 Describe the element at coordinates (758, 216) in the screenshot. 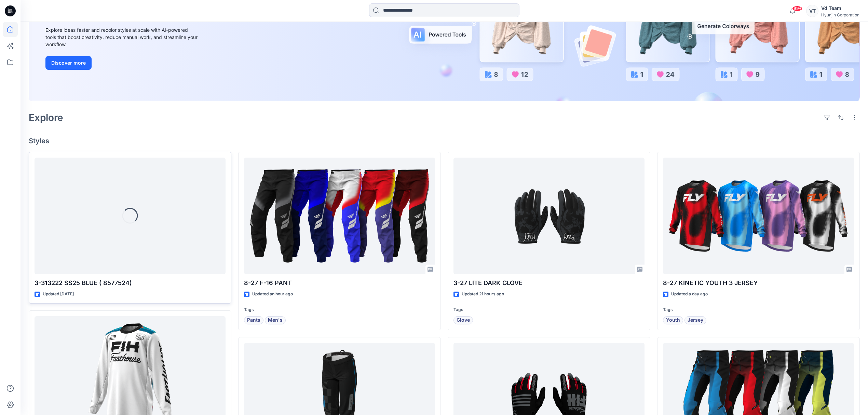

I see `a: 8-27 KINETIC YOUTH 3 JERSEY` at that location.